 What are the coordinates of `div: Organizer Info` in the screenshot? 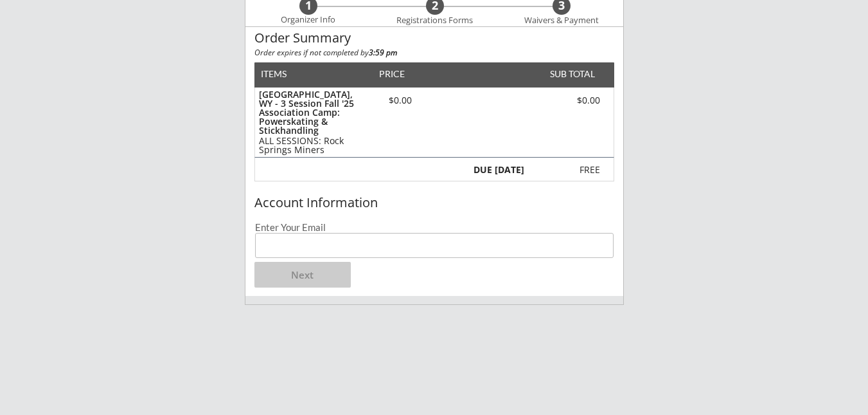 It's located at (308, 20).